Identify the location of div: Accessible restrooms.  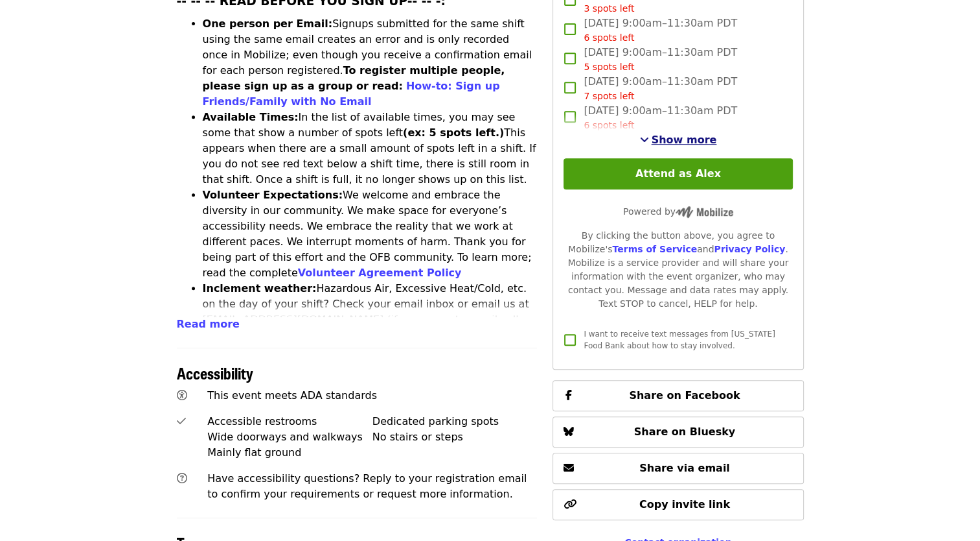
(290, 422).